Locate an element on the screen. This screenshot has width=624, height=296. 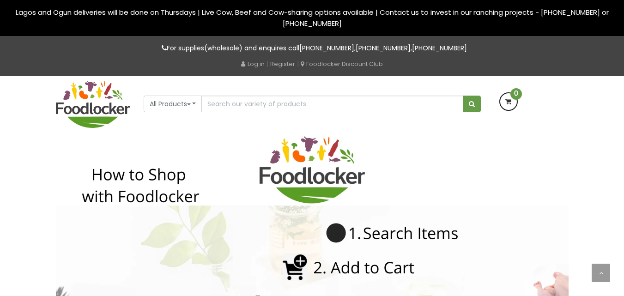
a: Register is located at coordinates (282, 64).